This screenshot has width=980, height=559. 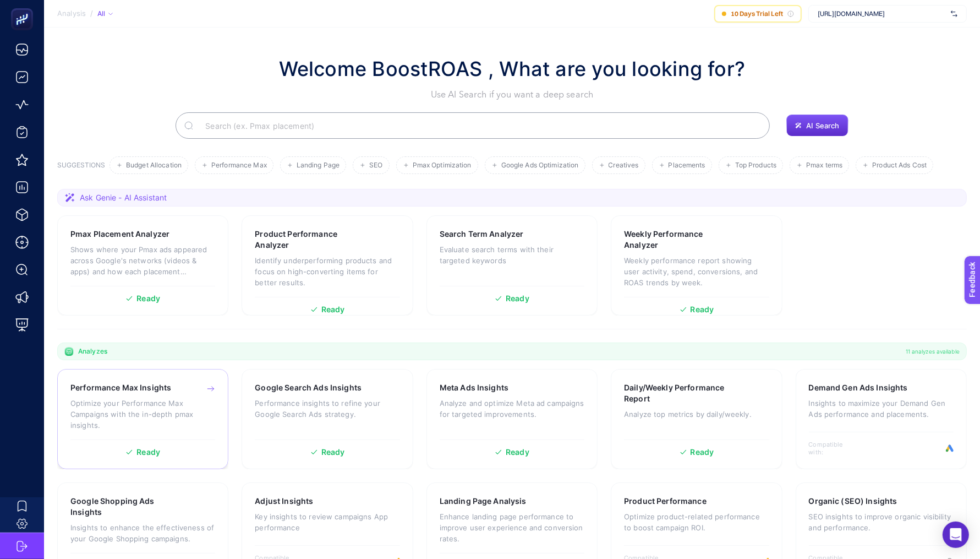 I want to click on p: Evaluate search terms with their targeted keywords, so click(x=512, y=255).